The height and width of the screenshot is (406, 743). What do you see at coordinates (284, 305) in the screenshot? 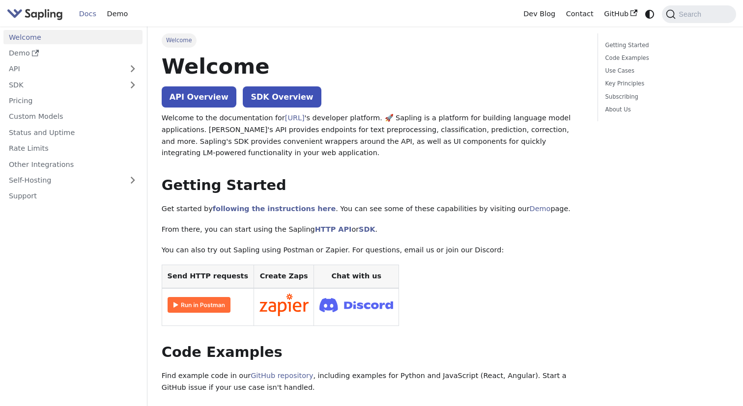
I see `img: Connect in Zapier` at bounding box center [284, 305].